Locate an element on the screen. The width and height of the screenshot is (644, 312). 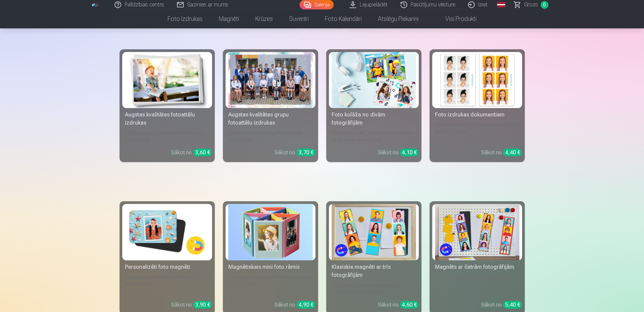
img: Foto kolāža no divām fotogrāfijām is located at coordinates (373, 80).